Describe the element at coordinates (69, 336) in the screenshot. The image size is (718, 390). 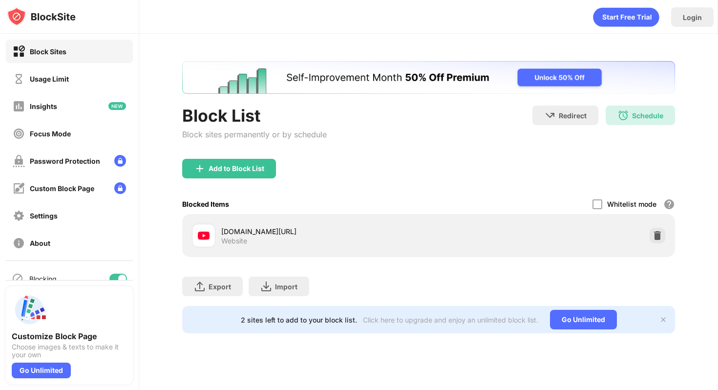
I see `div: Customize Block Page` at that location.